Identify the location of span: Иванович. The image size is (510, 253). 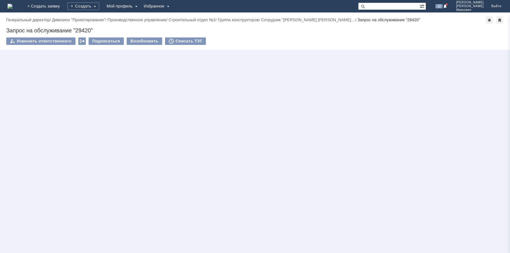
(470, 10).